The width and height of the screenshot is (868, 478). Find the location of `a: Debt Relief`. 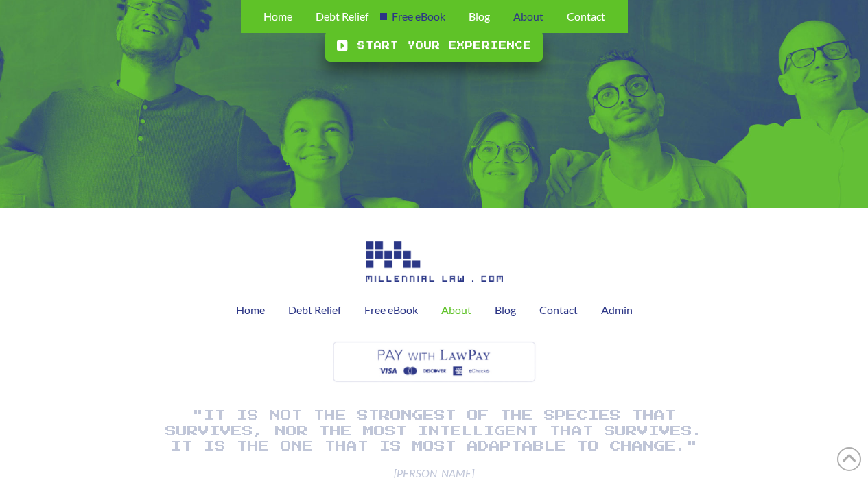

a: Debt Relief is located at coordinates (314, 310).